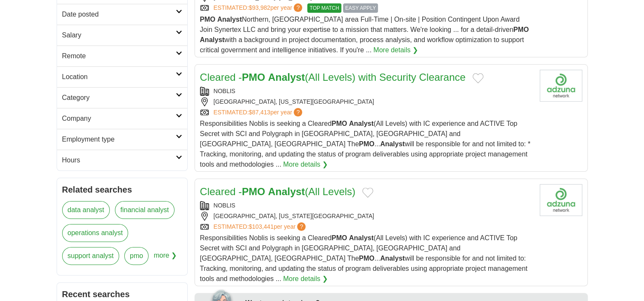 The image size is (644, 301). I want to click on a: Company, so click(122, 118).